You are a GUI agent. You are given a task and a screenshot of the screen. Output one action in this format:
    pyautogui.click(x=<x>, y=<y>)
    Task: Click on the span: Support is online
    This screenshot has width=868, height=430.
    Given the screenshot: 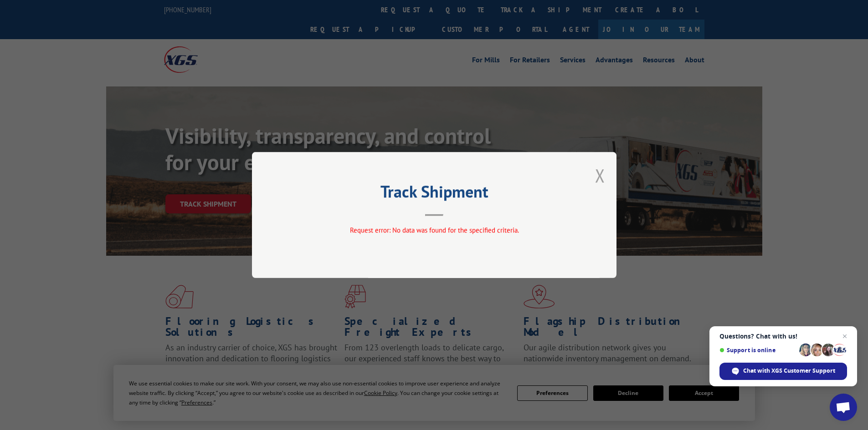 What is the action you would take?
    pyautogui.click(x=758, y=350)
    